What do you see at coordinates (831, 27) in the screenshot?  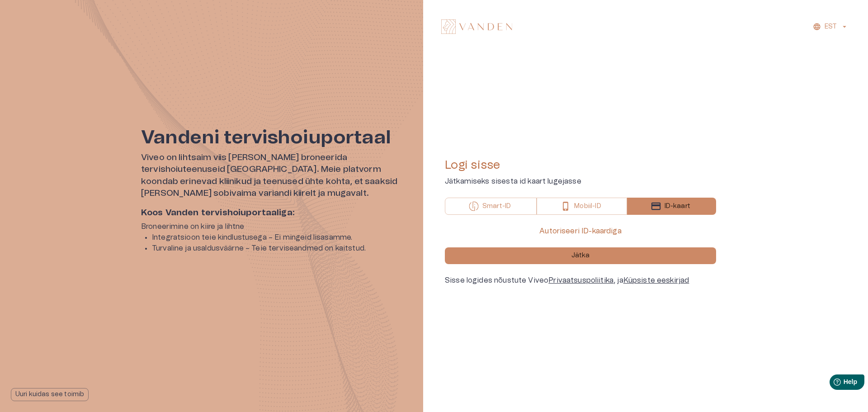 I see `button: EST` at bounding box center [831, 27].